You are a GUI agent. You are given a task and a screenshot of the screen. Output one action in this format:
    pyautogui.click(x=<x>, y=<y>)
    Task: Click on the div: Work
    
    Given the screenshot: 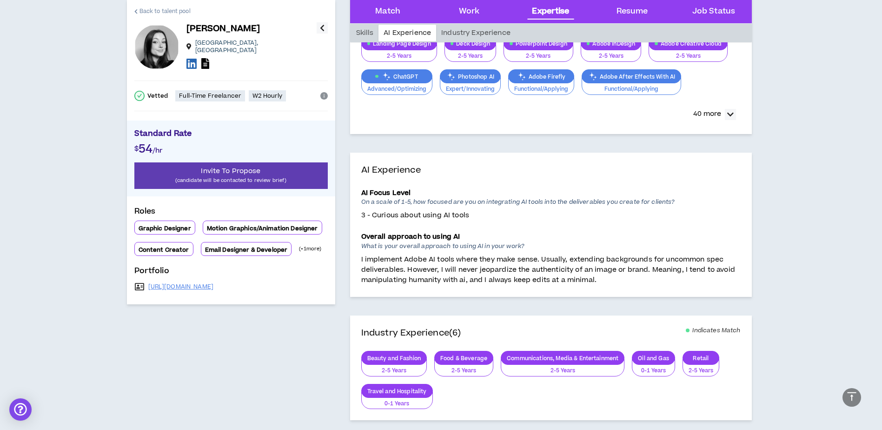 What is the action you would take?
    pyautogui.click(x=469, y=12)
    